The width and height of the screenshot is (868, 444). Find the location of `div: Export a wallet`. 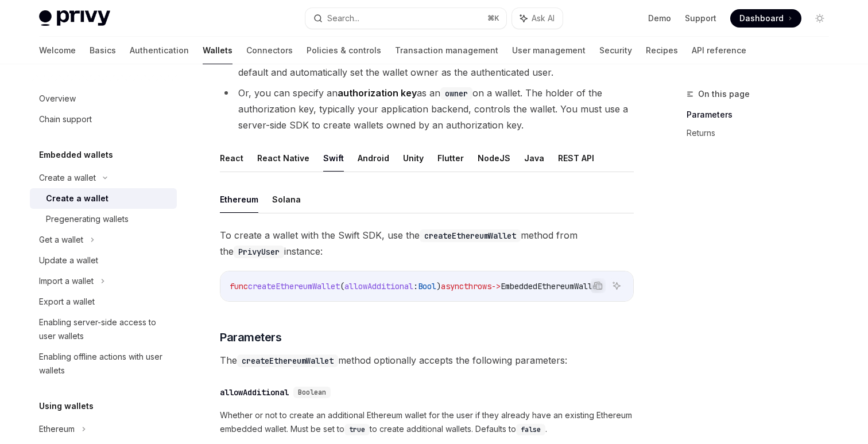

div: Export a wallet is located at coordinates (67, 302).